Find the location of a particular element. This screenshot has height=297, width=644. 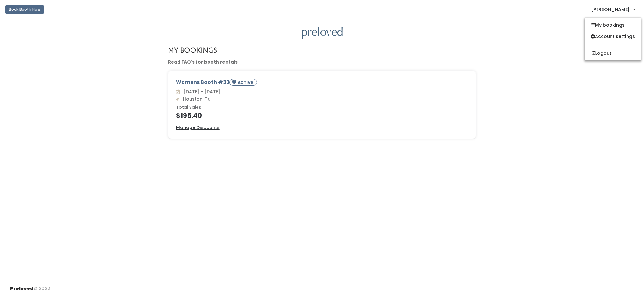

div: Womens Booth #33 is located at coordinates (322, 83).